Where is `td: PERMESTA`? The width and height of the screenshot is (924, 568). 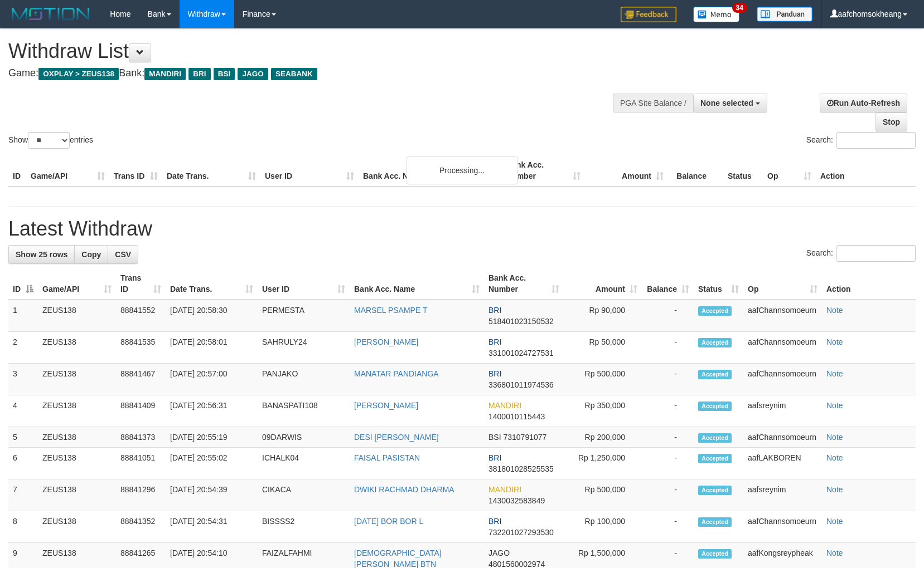 td: PERMESTA is located at coordinates (303, 316).